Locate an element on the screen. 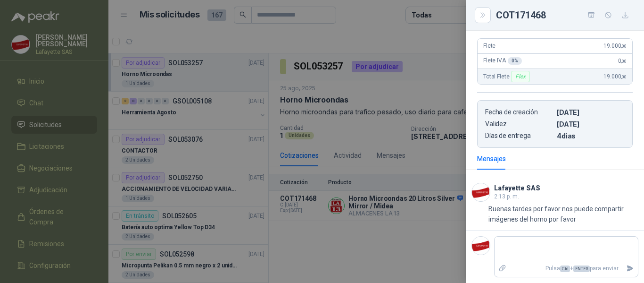 The image size is (644, 283). p: 4 dias is located at coordinates (591, 135).